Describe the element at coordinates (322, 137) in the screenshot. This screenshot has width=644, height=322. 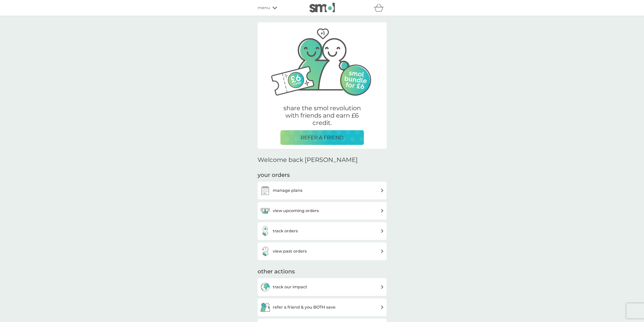
I see `p: REFER A FRIEND` at that location.